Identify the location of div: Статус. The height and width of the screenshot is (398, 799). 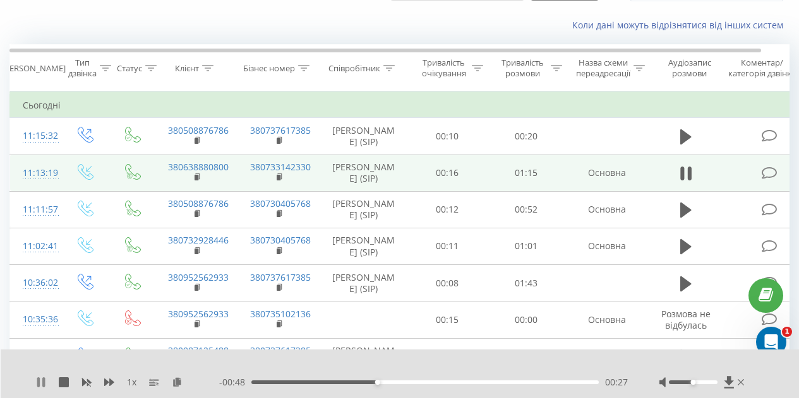
(129, 68).